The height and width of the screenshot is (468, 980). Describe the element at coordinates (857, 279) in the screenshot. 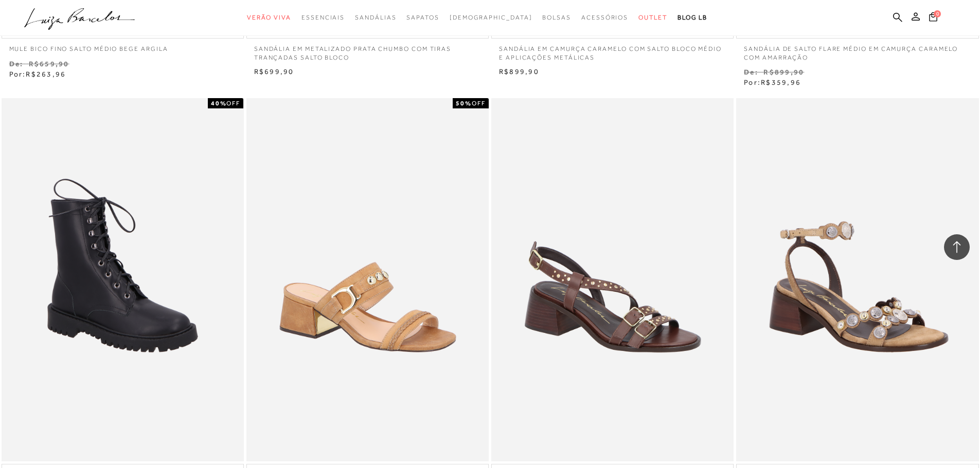

I see `img: SANDÁLIA COM SALTO BLOCO MÉDIO EM CAMURÇA BEGE FENDI COM APLICAÇÕES METÁLICAS` at that location.